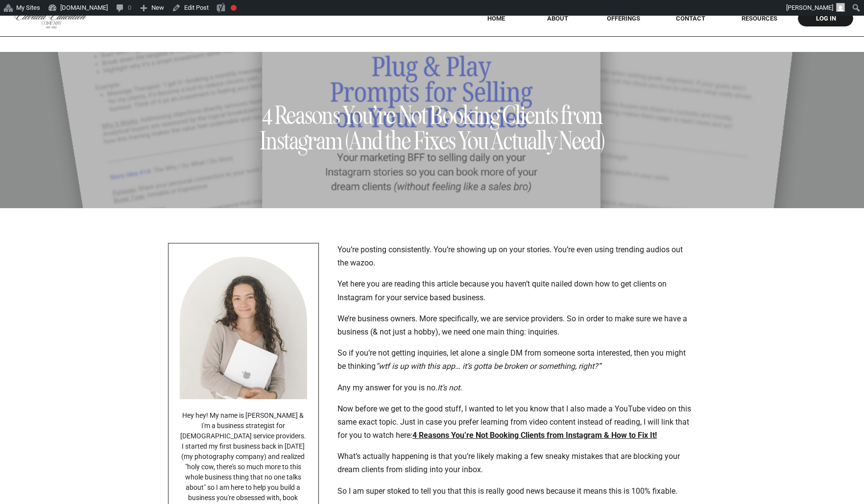 Image resolution: width=864 pixels, height=504 pixels. Describe the element at coordinates (826, 18) in the screenshot. I see `a: log in` at that location.